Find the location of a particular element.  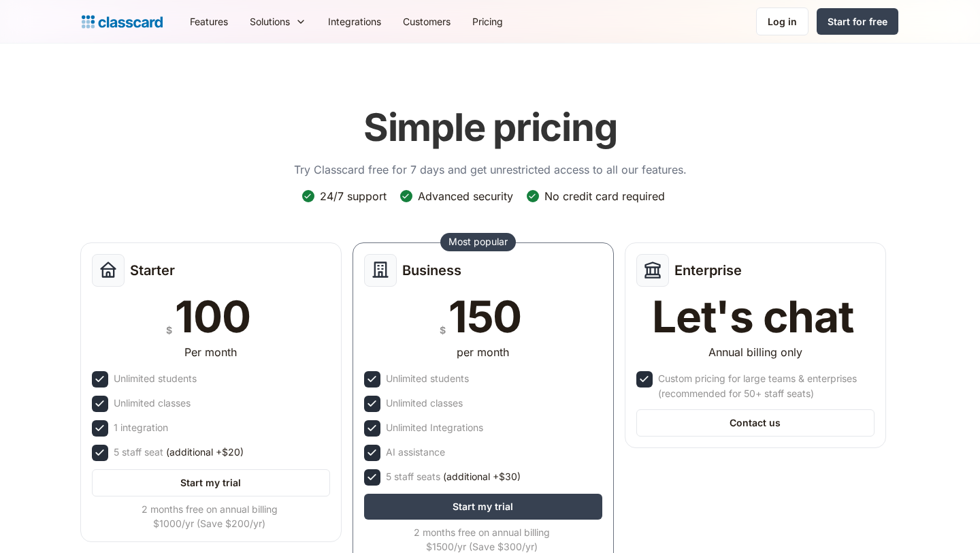

div: Most popular is located at coordinates (478, 242).